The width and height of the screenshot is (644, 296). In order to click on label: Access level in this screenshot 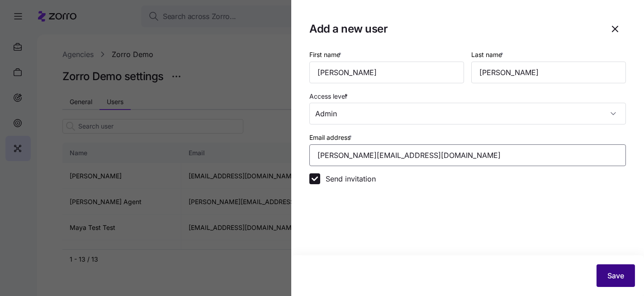, I will do `click(329, 96)`.